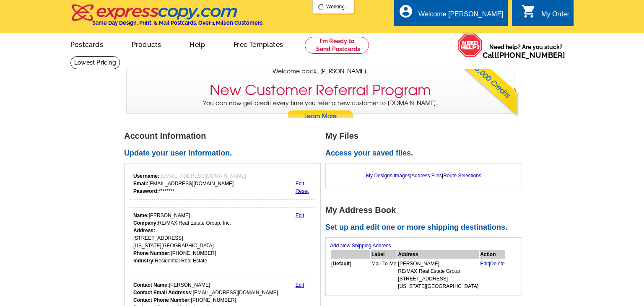 The image size is (644, 306). What do you see at coordinates (497, 264) in the screenshot?
I see `a: Delete` at bounding box center [497, 264].